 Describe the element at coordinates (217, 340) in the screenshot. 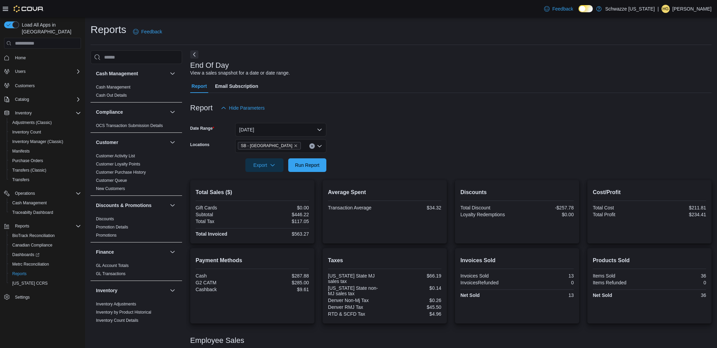

I see `h3: Employee Sales` at that location.